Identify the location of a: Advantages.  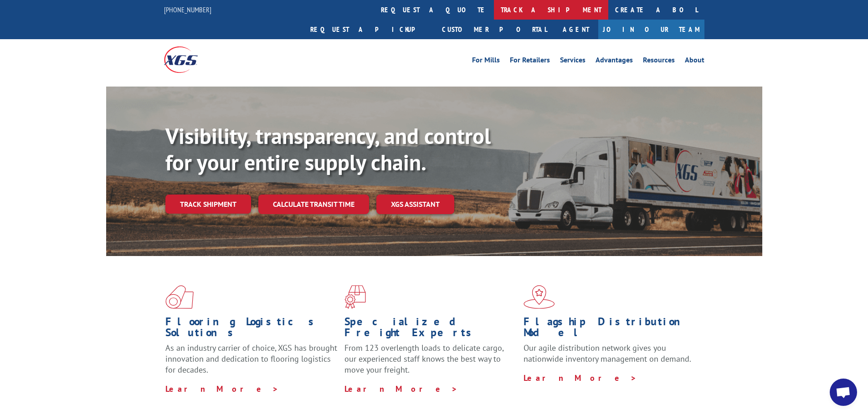
(614, 62).